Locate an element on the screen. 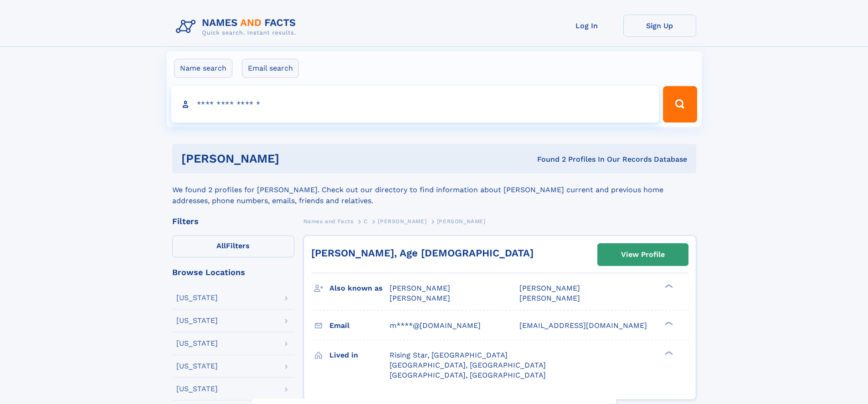 Image resolution: width=868 pixels, height=404 pixels. input: search input is located at coordinates (415, 104).